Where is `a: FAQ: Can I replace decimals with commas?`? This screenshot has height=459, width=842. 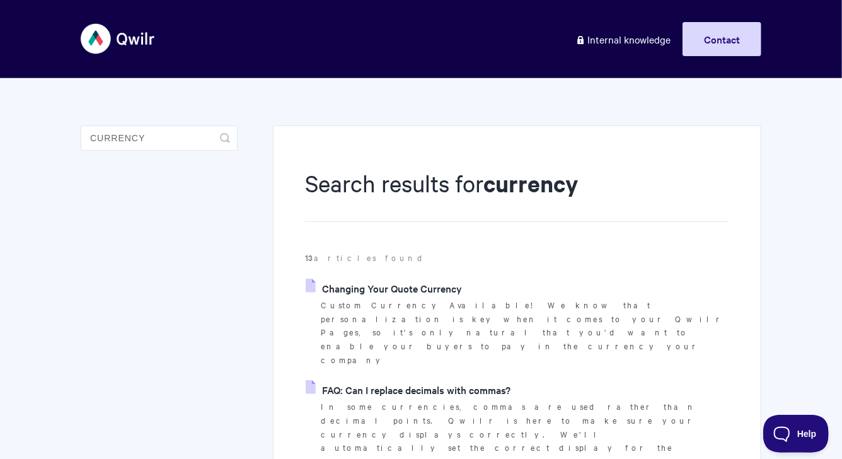 a: FAQ: Can I replace decimals with commas? is located at coordinates (408, 389).